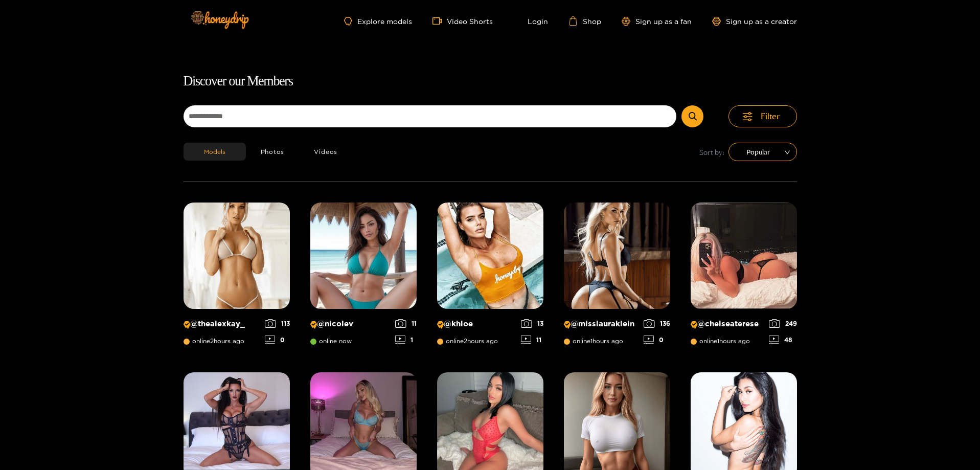 The width and height of the screenshot is (980, 470). What do you see at coordinates (532, 323) in the screenshot?
I see `div: 13` at bounding box center [532, 323].